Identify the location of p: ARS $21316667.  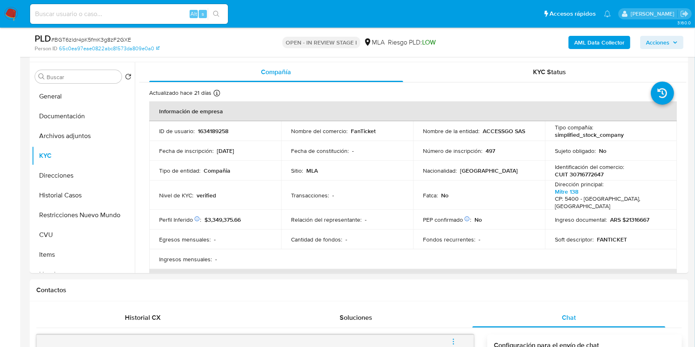
(629, 220).